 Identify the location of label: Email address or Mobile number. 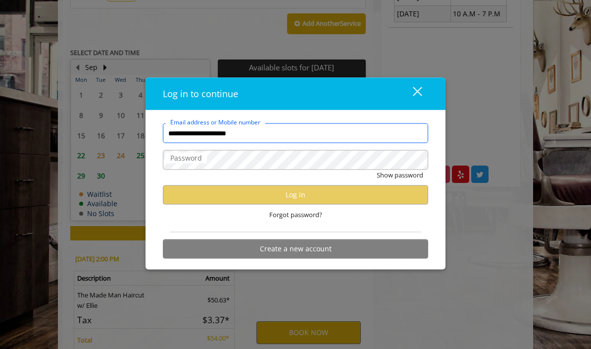
(215, 122).